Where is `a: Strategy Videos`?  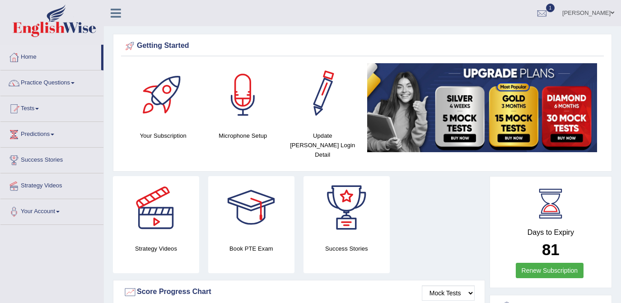
a: Strategy Videos is located at coordinates (52, 185).